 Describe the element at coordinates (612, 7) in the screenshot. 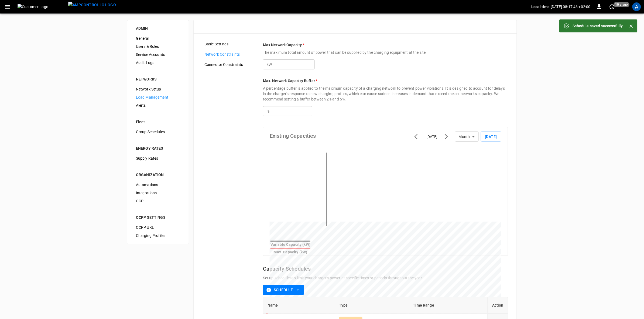

I see `button: set refresh interval` at that location.